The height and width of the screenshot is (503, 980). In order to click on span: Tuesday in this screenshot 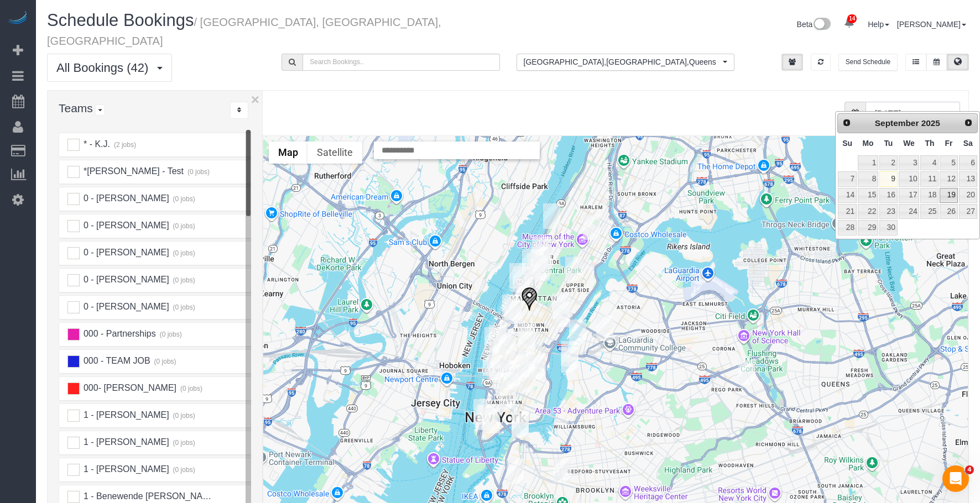, I will do `click(888, 143)`.